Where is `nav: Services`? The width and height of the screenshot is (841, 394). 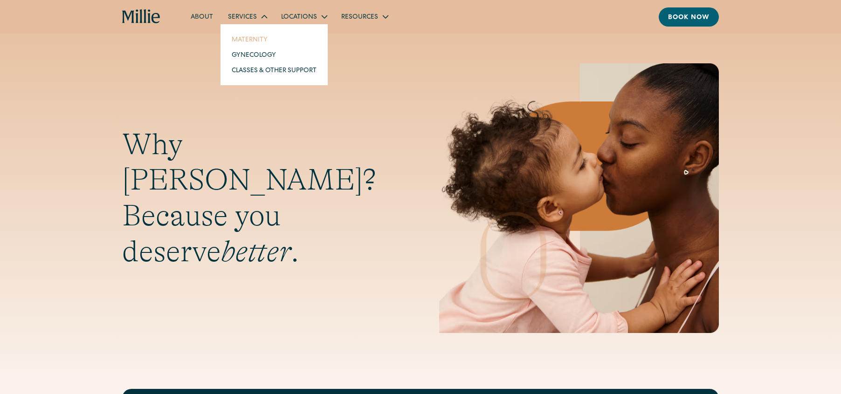 nav: Services is located at coordinates (274, 55).